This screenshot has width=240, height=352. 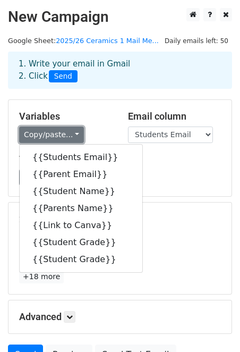 What do you see at coordinates (52, 134) in the screenshot?
I see `a: Copy/paste...` at bounding box center [52, 134].